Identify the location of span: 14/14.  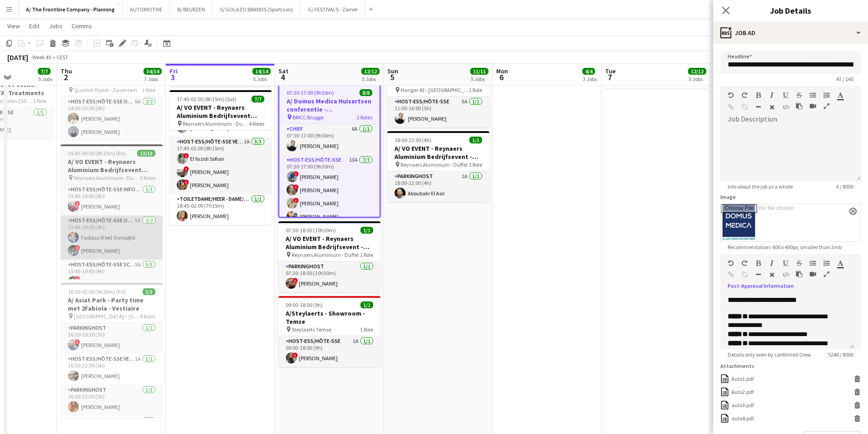
(262, 71).